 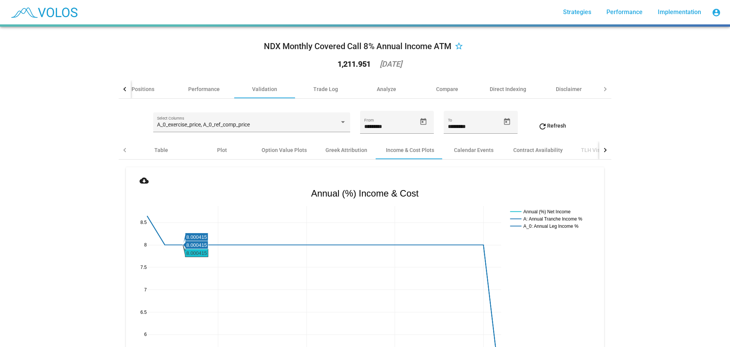 What do you see at coordinates (347, 150) in the screenshot?
I see `div: Greek Attribution` at bounding box center [347, 150].